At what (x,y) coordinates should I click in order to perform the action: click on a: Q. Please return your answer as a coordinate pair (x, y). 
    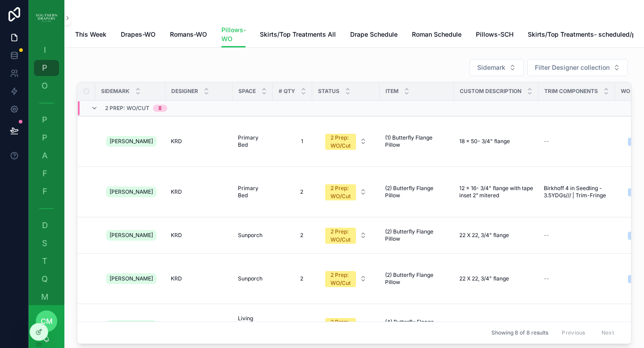
    Looking at the image, I should click on (46, 279).